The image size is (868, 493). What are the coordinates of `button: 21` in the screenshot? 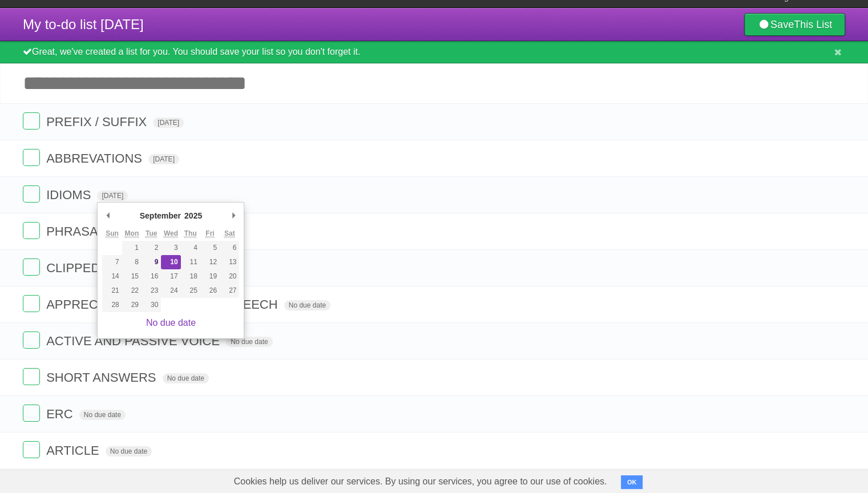 It's located at (111, 291).